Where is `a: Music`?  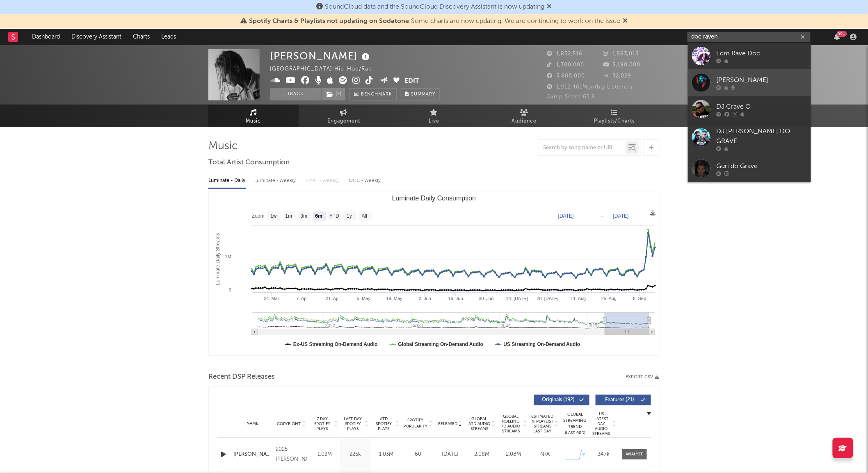
a: Music is located at coordinates (254, 116).